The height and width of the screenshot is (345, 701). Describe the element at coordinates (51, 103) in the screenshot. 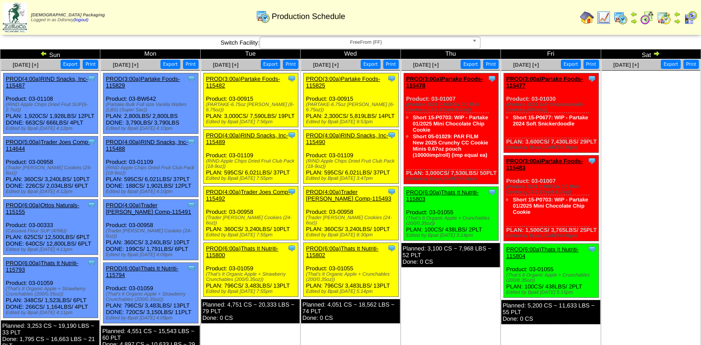

I see `div: Product: 03-01108 PLAN: 1,920CS / 1,928LBS / 12PLT DONE: 663CS / 666LBS / 4PLT` at that location.